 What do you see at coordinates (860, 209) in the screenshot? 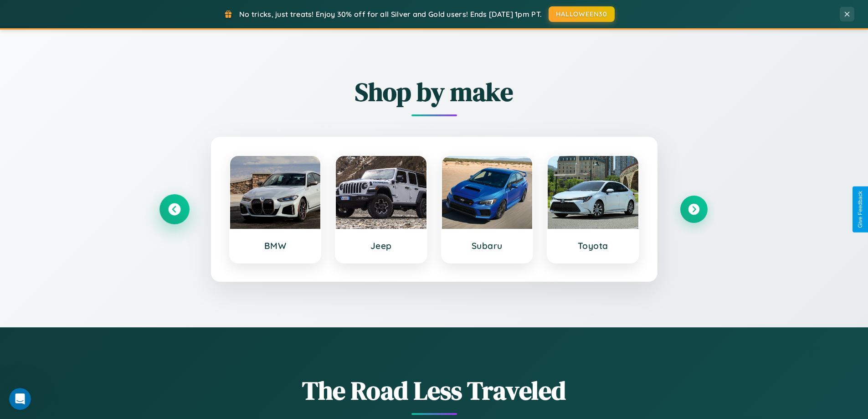
I see `div: Give Feedback` at bounding box center [860, 209].